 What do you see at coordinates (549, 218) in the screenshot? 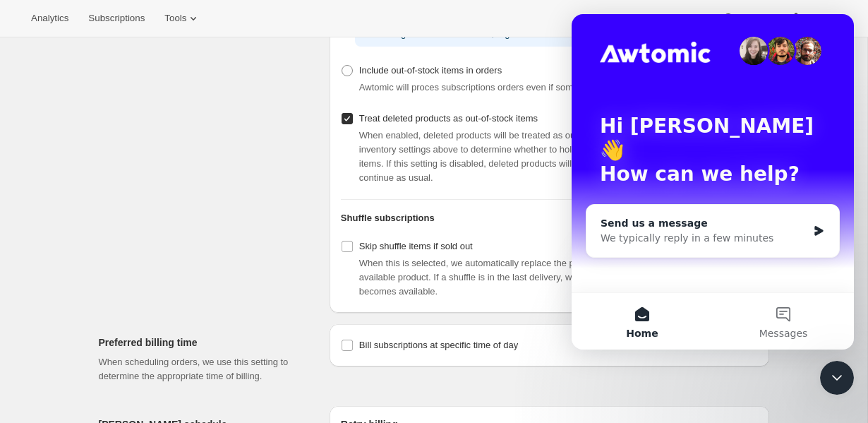
I see `h2: Shuffle subscriptions` at bounding box center [549, 218].